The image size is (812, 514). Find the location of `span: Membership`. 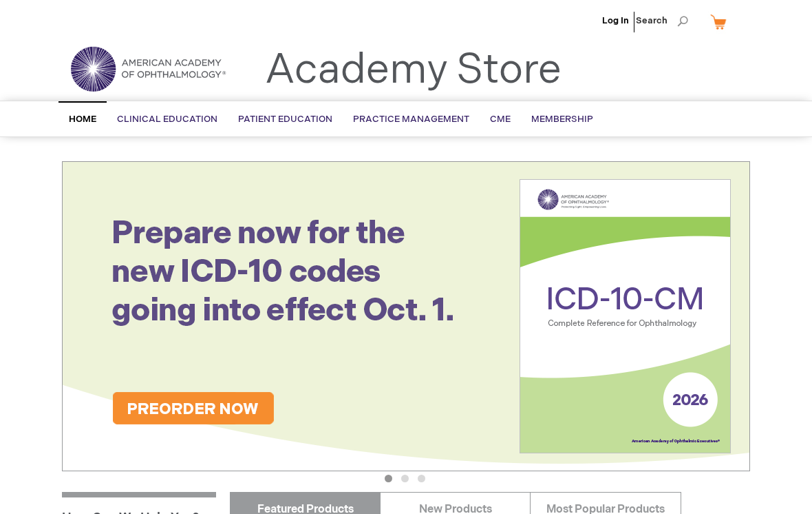

span: Membership is located at coordinates (562, 119).